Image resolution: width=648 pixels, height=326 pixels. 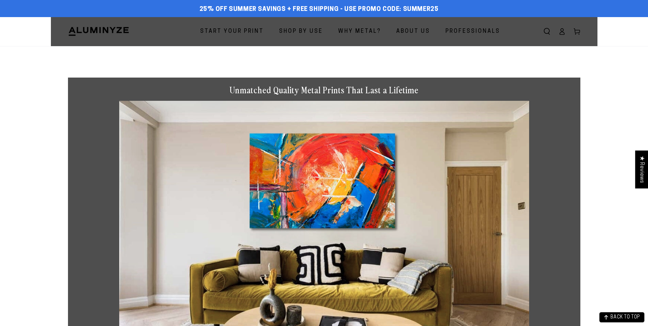 I want to click on a: Why Metal?, so click(x=359, y=31).